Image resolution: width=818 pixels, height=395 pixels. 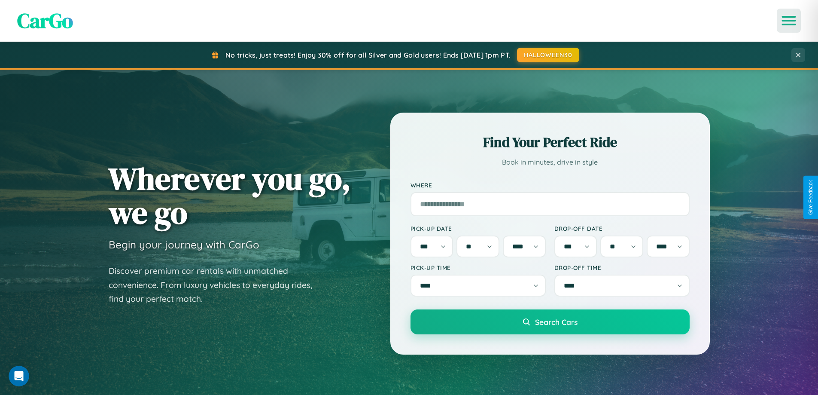 What do you see at coordinates (550, 322) in the screenshot?
I see `button: Search Cars` at bounding box center [550, 322].